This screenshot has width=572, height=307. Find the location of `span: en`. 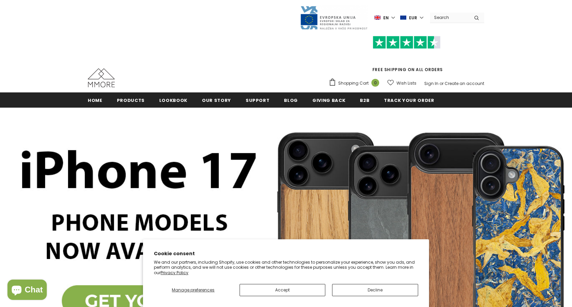

span: en is located at coordinates (386, 18).